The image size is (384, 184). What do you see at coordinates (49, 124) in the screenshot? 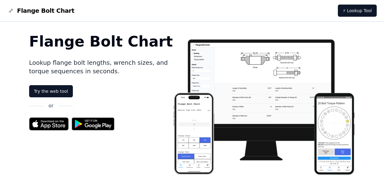
I see `img: App Store badge for the Flange Bolt Chart app` at bounding box center [49, 124].